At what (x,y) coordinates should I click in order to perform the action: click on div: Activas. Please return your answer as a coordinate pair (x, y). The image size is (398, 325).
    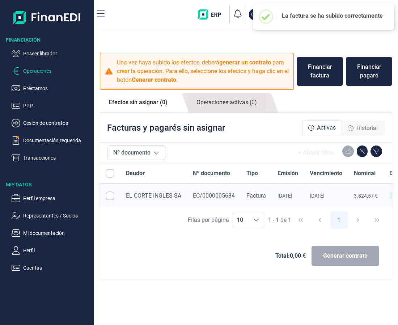
    Looking at the image, I should click on (322, 128).